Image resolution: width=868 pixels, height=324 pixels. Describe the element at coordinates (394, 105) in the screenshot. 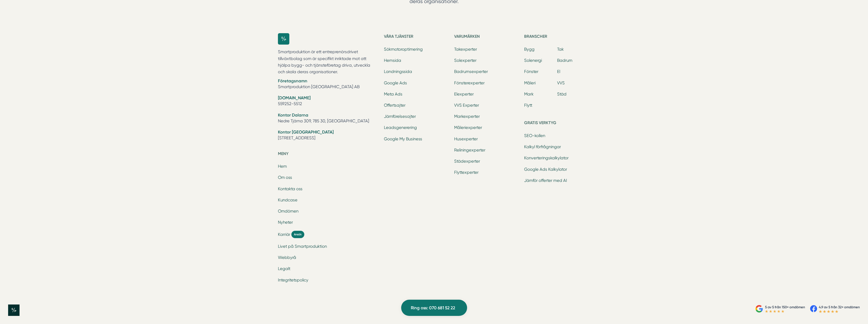

I see `a: Offertsajter` at that location.